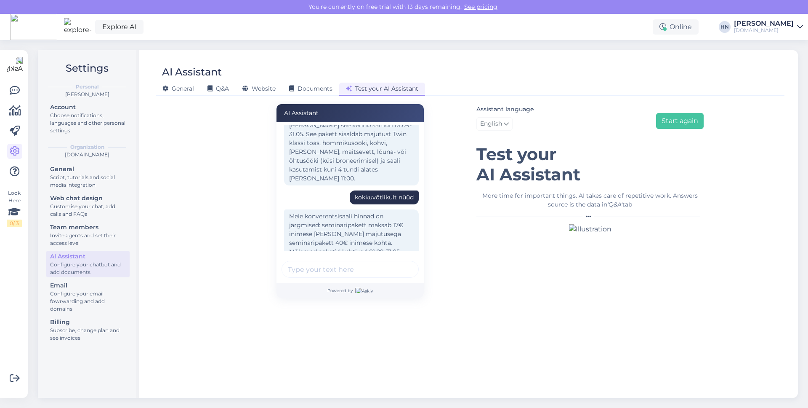  I want to click on span: Powered by, so click(350, 290).